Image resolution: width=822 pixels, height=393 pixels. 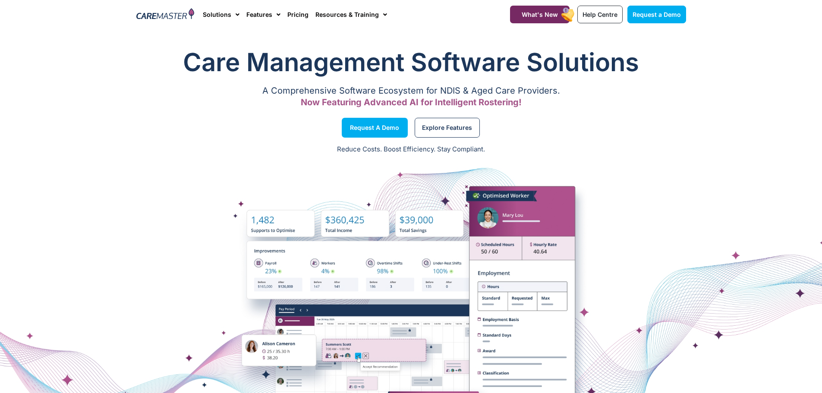 I want to click on p: A Comprehensive Software Ecosystem for NDIS & Aged Care Providers., so click(x=411, y=91).